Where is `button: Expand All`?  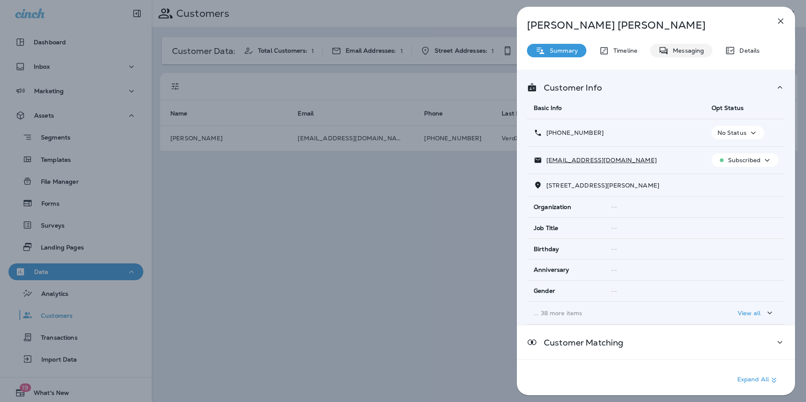
button: Expand All is located at coordinates (758, 380).